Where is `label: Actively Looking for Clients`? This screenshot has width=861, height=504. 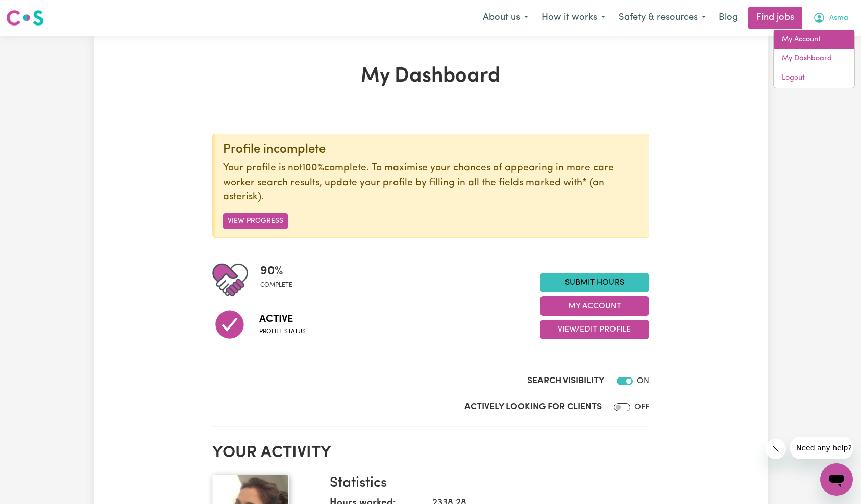
label: Actively Looking for Clients is located at coordinates (533, 407).